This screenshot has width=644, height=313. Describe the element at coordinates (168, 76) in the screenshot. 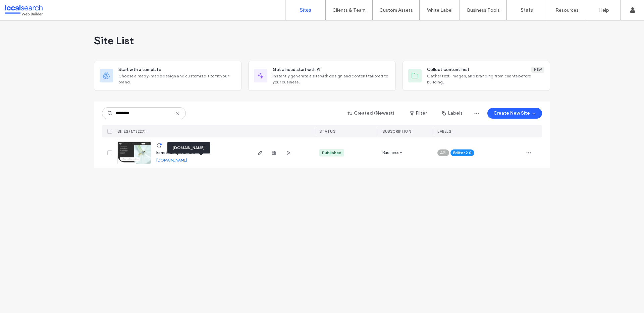

I see `div: Start with a templateChoose a ready-made design and customize it to fit your brand.` at that location.